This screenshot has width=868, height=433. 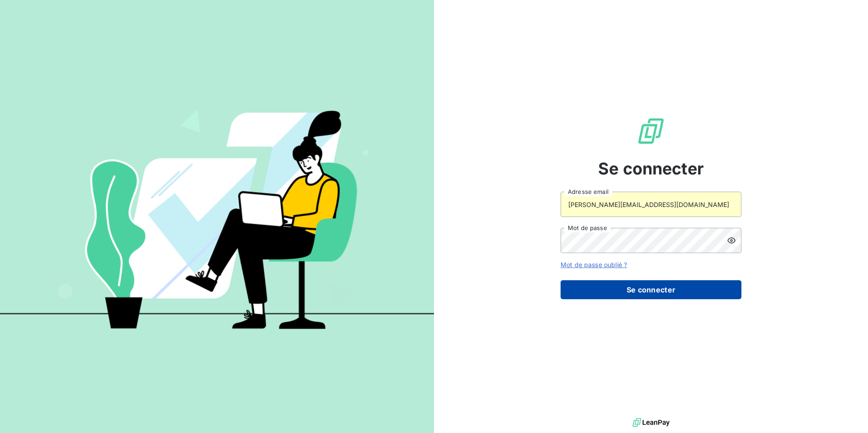 I want to click on img: Logo LeanPay, so click(x=651, y=131).